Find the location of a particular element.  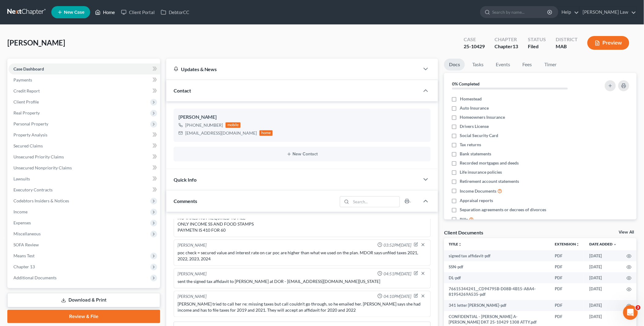

a: Secured Claims is located at coordinates (85, 146).